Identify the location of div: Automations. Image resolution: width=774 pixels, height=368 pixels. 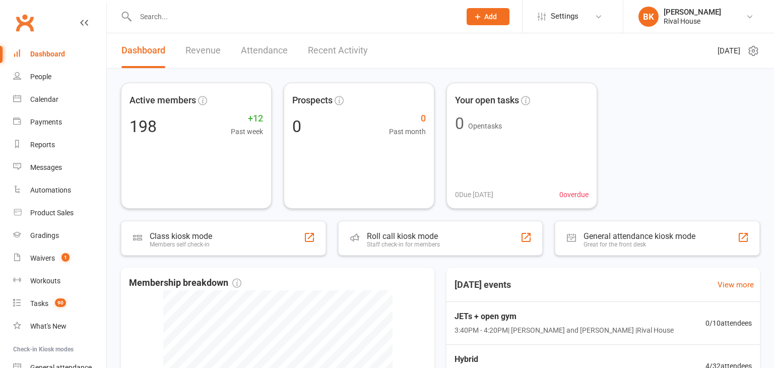
(50, 190).